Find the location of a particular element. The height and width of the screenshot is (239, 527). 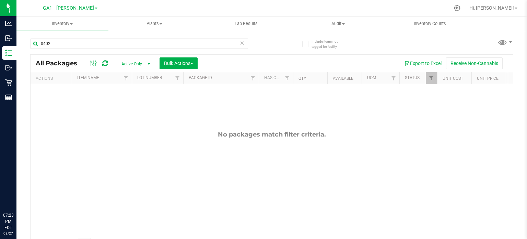

a: Status is located at coordinates (412, 78).